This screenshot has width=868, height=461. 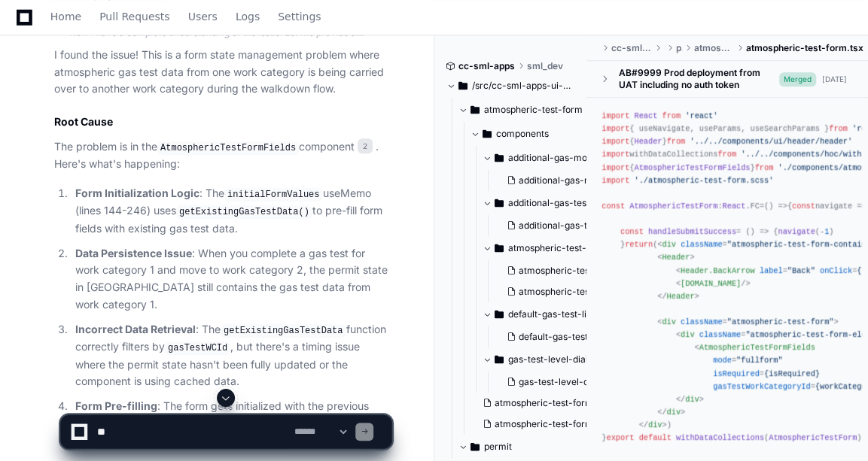 I want to click on h2: Root Cause, so click(x=223, y=122).